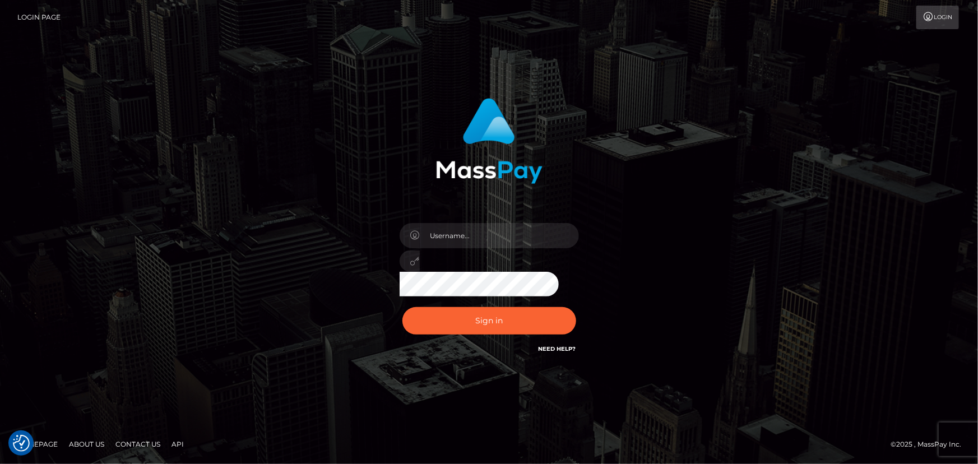  Describe the element at coordinates (489, 321) in the screenshot. I see `button: Sign in` at that location.